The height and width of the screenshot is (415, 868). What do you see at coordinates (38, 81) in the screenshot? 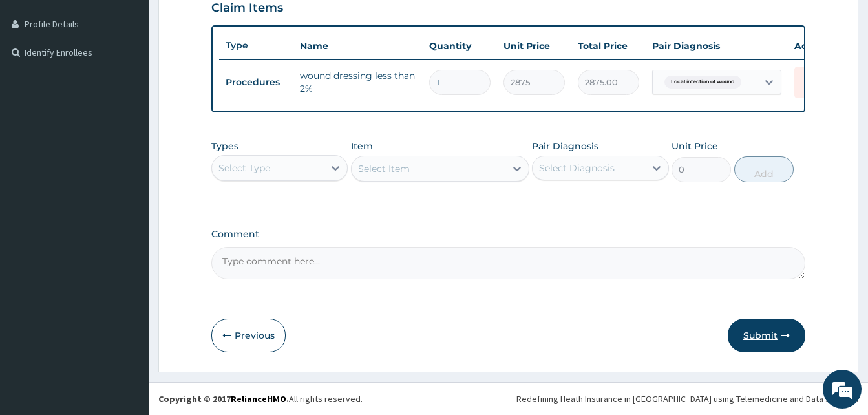
I see `img: d_794563401_company_1708531726252_794563401` at bounding box center [38, 81].